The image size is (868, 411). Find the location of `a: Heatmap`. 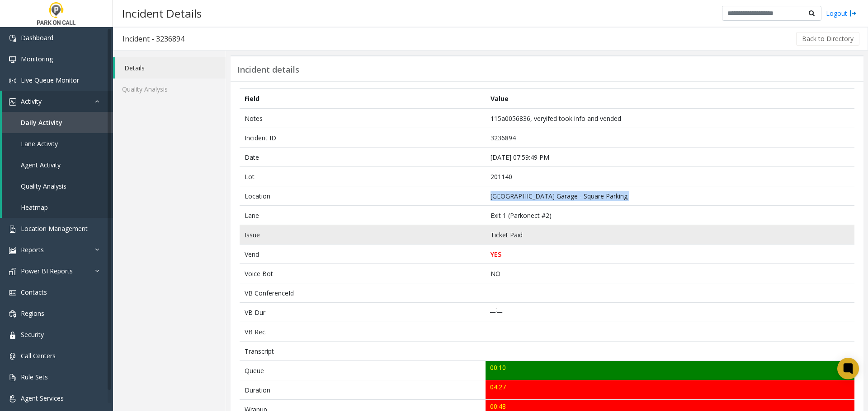

a: Heatmap is located at coordinates (57, 207).